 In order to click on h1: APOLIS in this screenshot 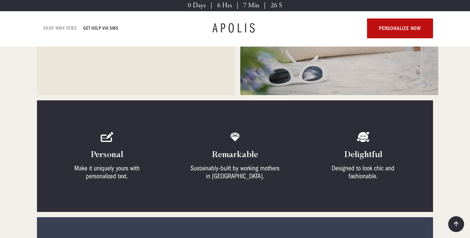, I will do `click(235, 28)`.